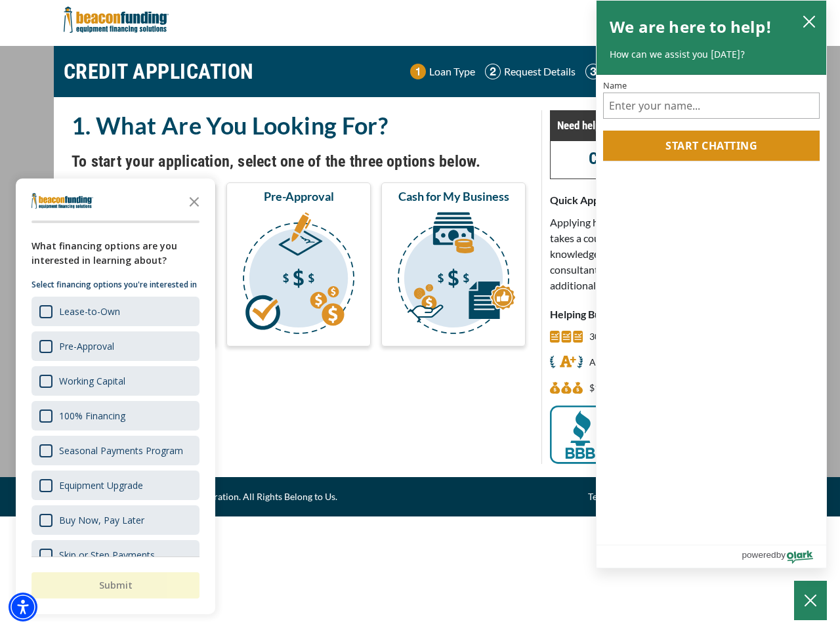 The width and height of the screenshot is (840, 630). I want to click on img: Cash for My Business, so click(454, 275).